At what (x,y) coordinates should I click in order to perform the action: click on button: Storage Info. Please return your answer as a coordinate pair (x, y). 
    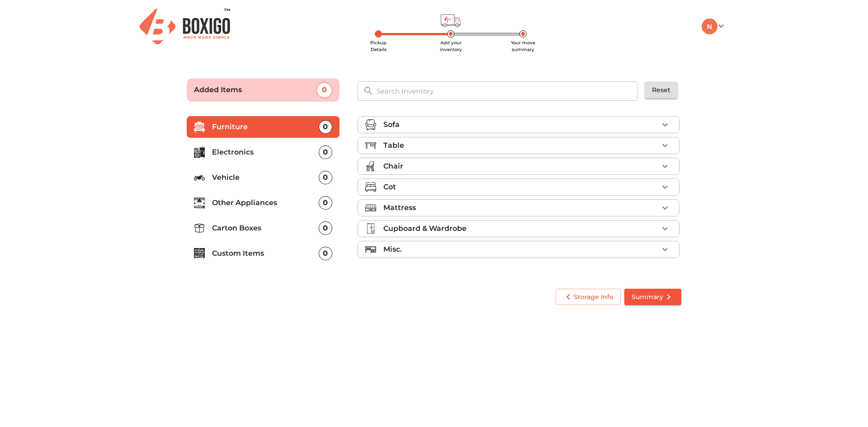
    Looking at the image, I should click on (588, 297).